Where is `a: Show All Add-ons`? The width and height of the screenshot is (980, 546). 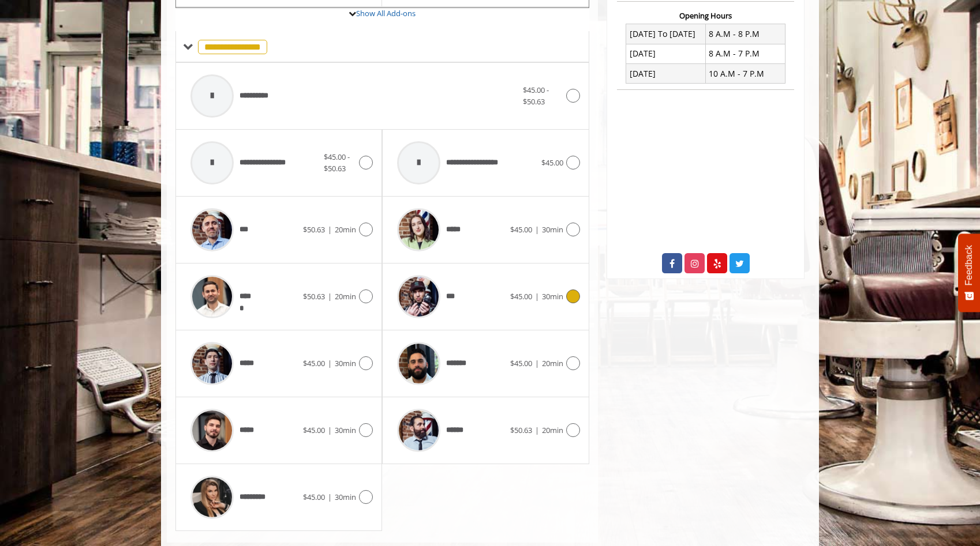 a: Show All Add-ons is located at coordinates (385, 14).